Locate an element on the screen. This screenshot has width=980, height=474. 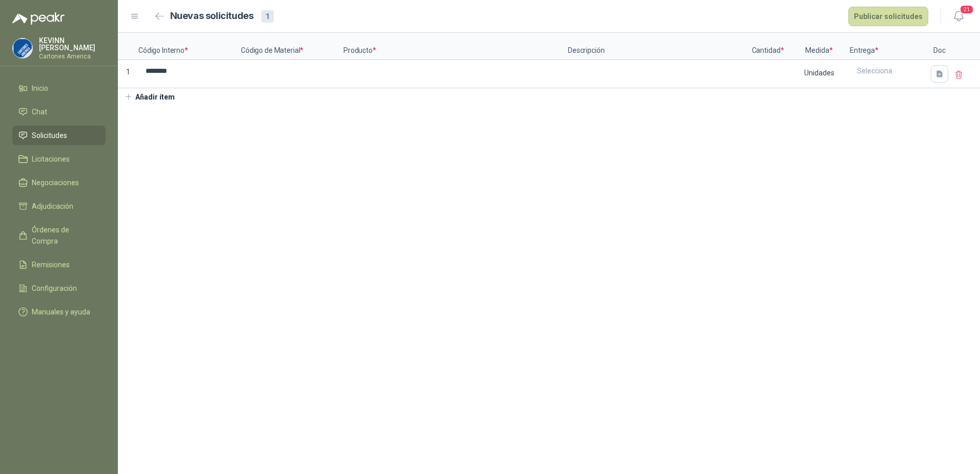
p: Doc is located at coordinates (939, 46).